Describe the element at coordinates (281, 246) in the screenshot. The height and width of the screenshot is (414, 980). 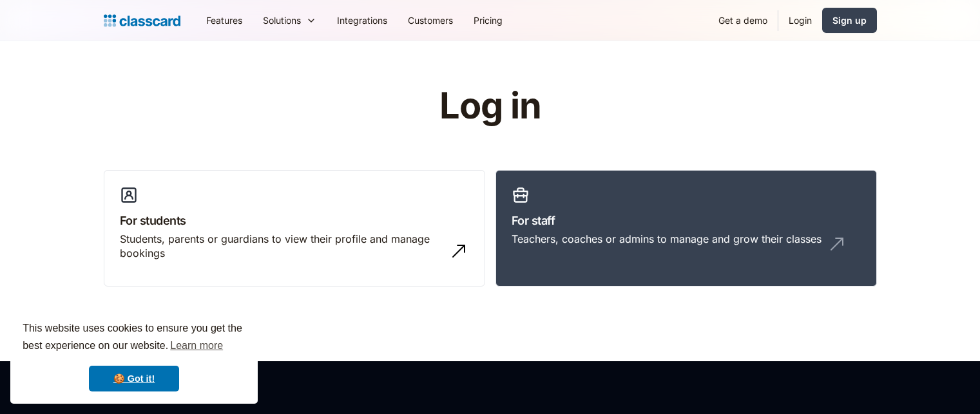
I see `div: Students, parents or guardians to view their profile and manage bookings` at that location.